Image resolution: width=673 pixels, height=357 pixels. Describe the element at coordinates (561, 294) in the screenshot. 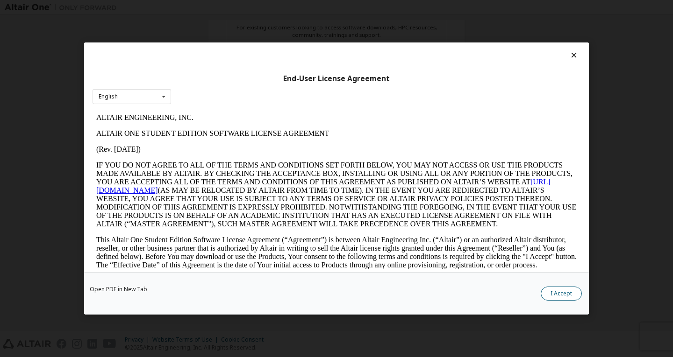

I see `button: I Accept` at that location.